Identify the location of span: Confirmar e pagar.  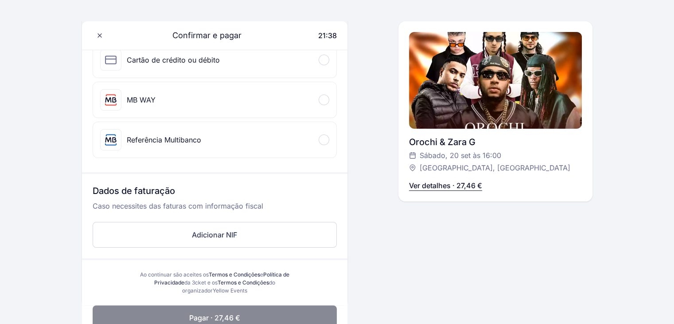
(202, 35).